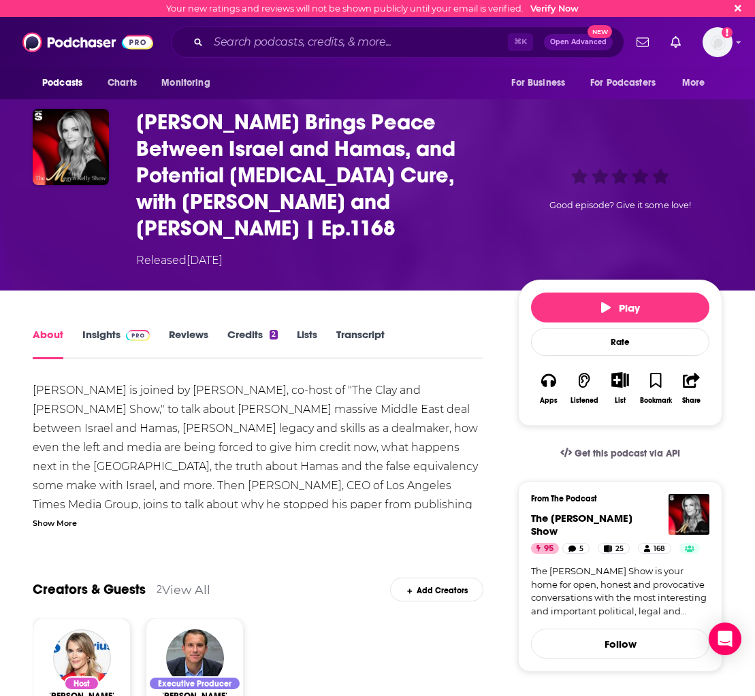  What do you see at coordinates (544, 548) in the screenshot?
I see `a: 95` at bounding box center [544, 548].